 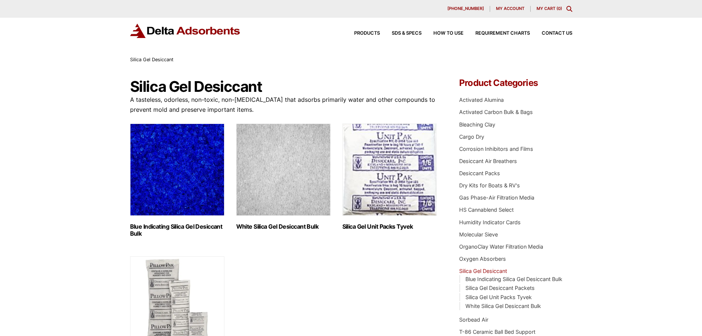 I want to click on a: Silica Gel Desiccant Packets, so click(x=500, y=287).